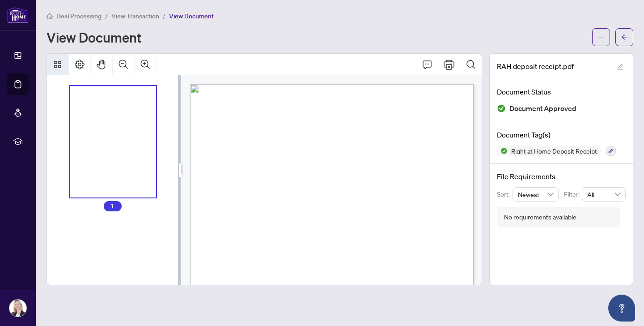  What do you see at coordinates (535, 66) in the screenshot?
I see `span: RAH deposit receipt.pdf` at bounding box center [535, 66].